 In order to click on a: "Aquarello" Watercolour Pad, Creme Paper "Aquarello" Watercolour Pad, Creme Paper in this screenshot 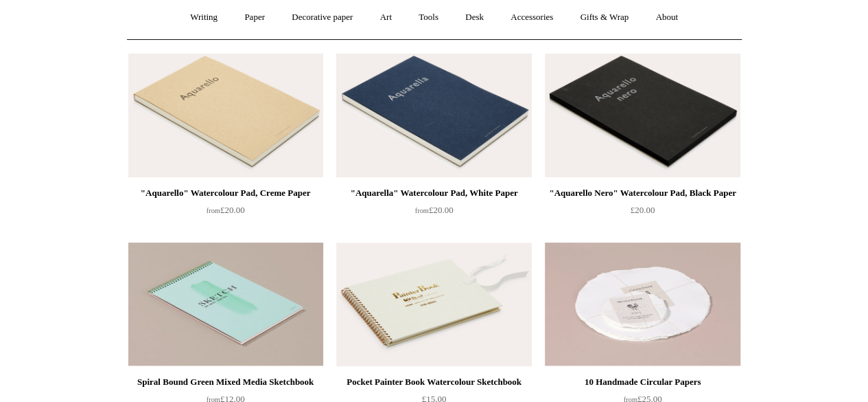, I will do `click(226, 116)`.